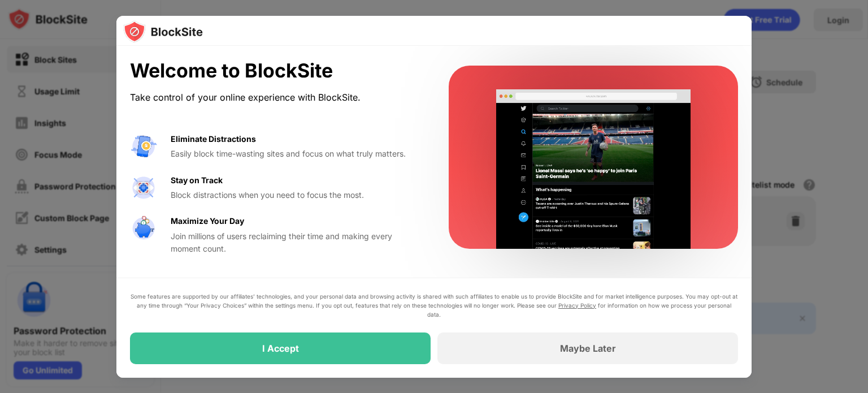 The width and height of the screenshot is (868, 393). What do you see at coordinates (577, 306) in the screenshot?
I see `a: Privacy Policy` at bounding box center [577, 306].